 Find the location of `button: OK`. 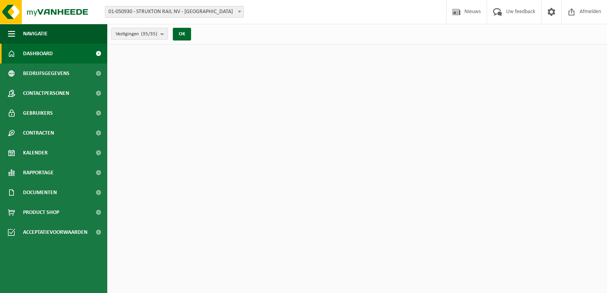

button: OK is located at coordinates (182, 34).